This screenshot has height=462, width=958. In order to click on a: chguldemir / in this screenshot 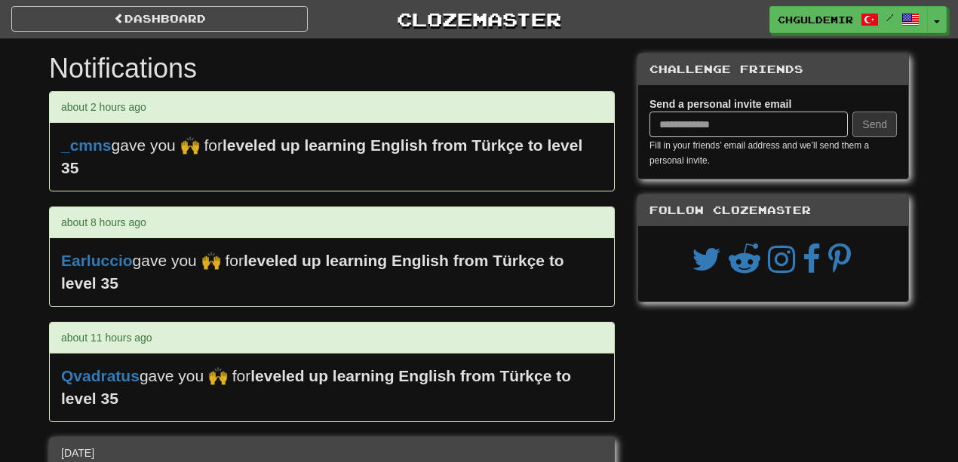, I will do `click(849, 20)`.